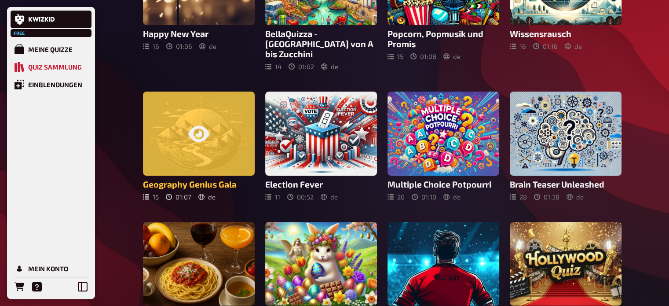 The width and height of the screenshot is (669, 306). I want to click on div: 11, so click(273, 197).